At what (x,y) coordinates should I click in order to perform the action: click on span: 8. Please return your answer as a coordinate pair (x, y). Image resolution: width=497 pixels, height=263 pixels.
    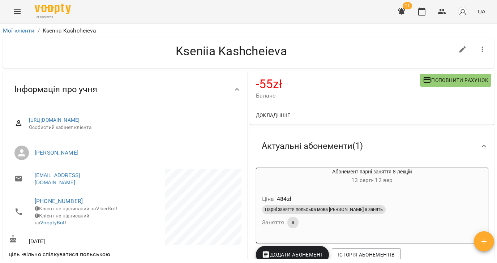
    Looking at the image, I should click on (293, 223).